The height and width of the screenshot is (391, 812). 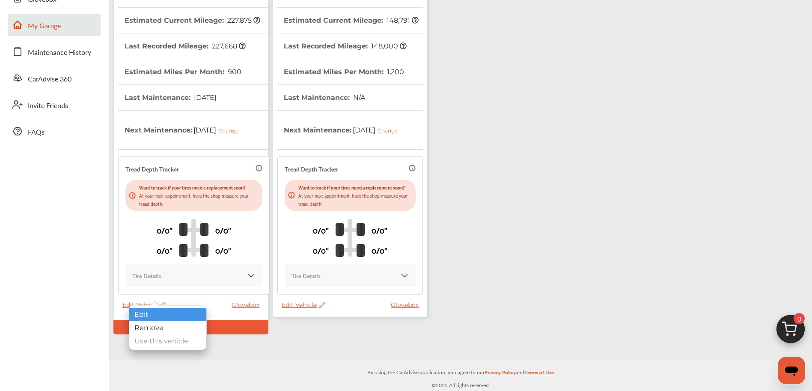 What do you see at coordinates (36, 132) in the screenshot?
I see `span: FAQs` at bounding box center [36, 132].